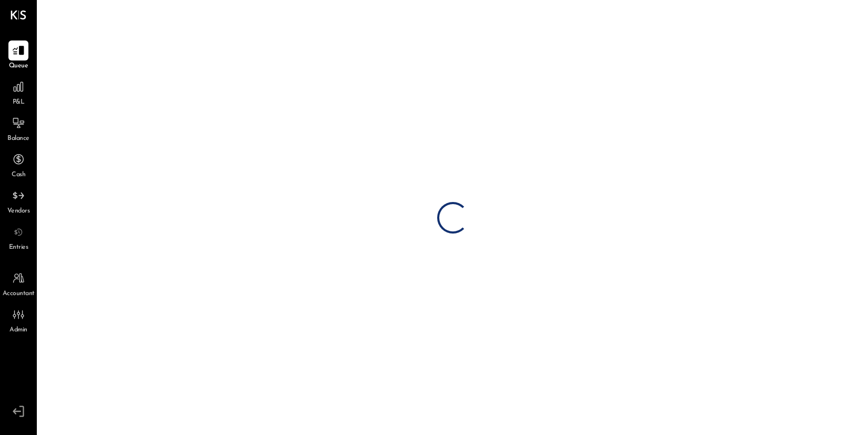  What do you see at coordinates (19, 284) in the screenshot?
I see `a: Accountant` at bounding box center [19, 284].